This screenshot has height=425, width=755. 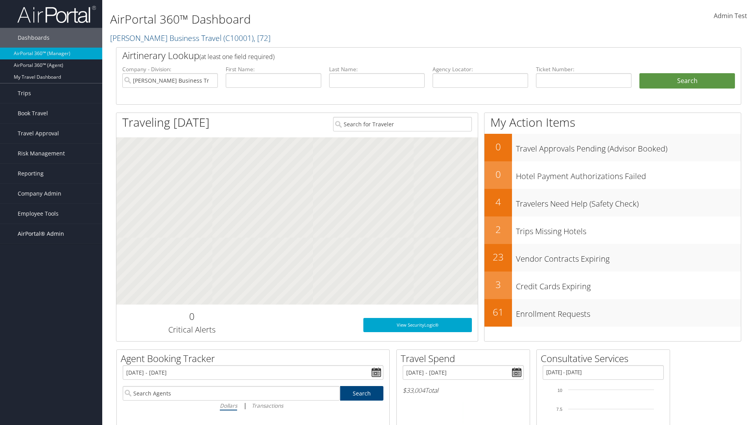 What do you see at coordinates (38, 133) in the screenshot?
I see `span: Travel Approval` at bounding box center [38, 133].